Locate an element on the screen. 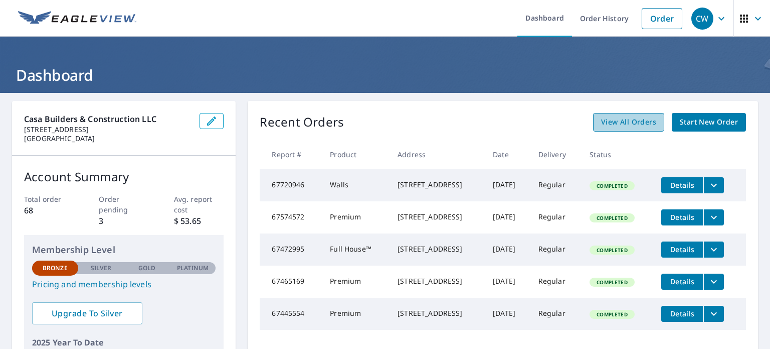 The image size is (770, 349). td: 67472995 is located at coordinates (291, 249).